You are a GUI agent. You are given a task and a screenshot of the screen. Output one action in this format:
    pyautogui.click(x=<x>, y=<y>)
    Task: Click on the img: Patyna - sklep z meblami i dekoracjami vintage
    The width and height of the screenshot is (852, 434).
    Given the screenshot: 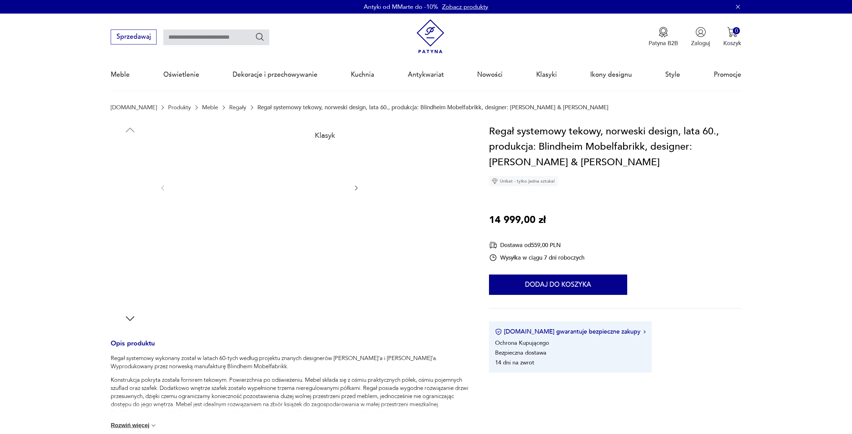 What is the action you would take?
    pyautogui.click(x=430, y=36)
    